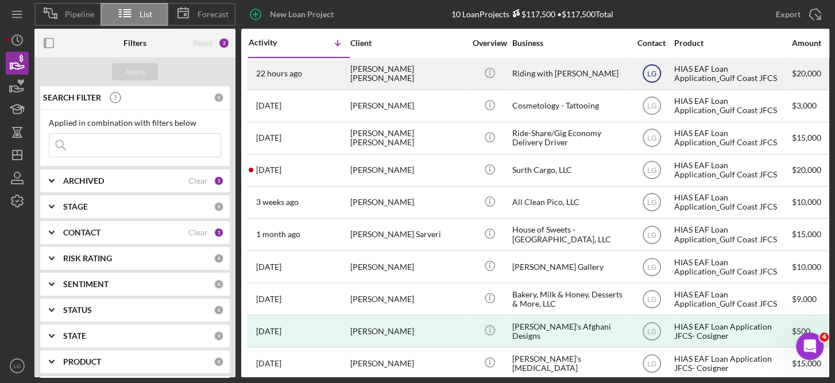 The image size is (835, 383). What do you see at coordinates (213, 14) in the screenshot?
I see `span: Forecast` at bounding box center [213, 14].